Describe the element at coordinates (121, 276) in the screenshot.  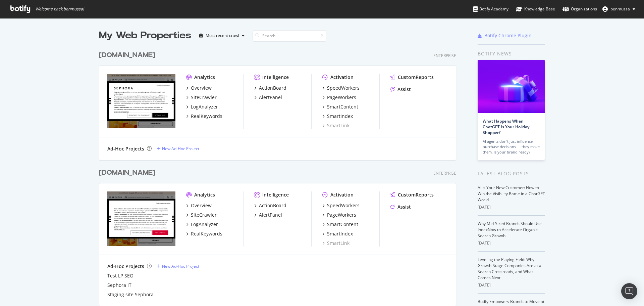
I see `a: Test LP SEO` at that location.